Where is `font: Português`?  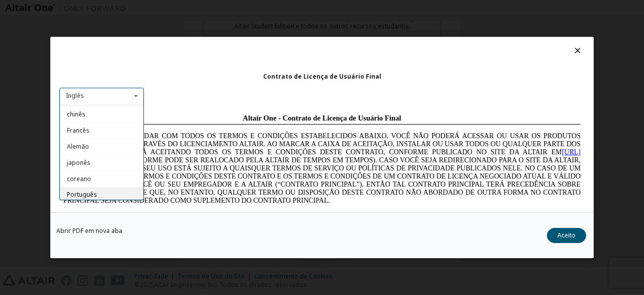 font: Português is located at coordinates (82, 195).